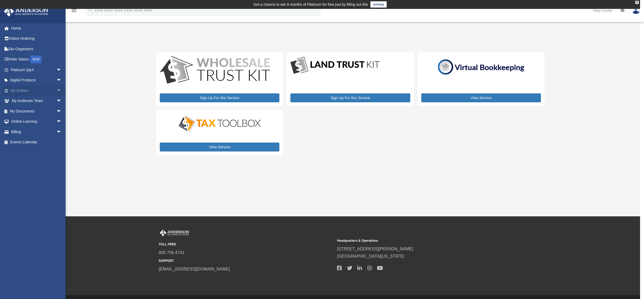 This screenshot has height=299, width=644. What do you see at coordinates (37, 49) in the screenshot?
I see `a: Tax Organizers` at bounding box center [37, 49].